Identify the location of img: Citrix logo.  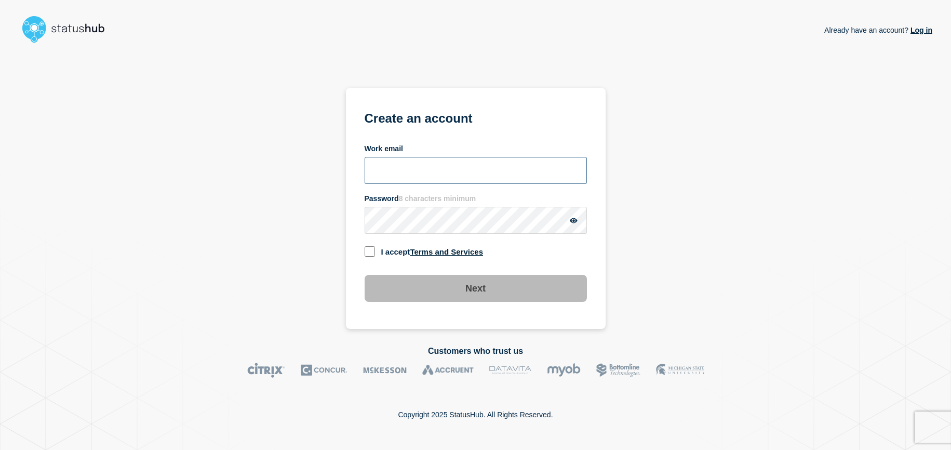
(266, 370).